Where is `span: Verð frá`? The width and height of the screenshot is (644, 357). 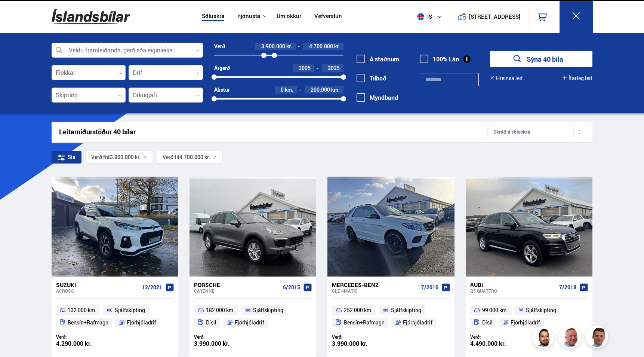
span: Verð frá is located at coordinates (101, 157).